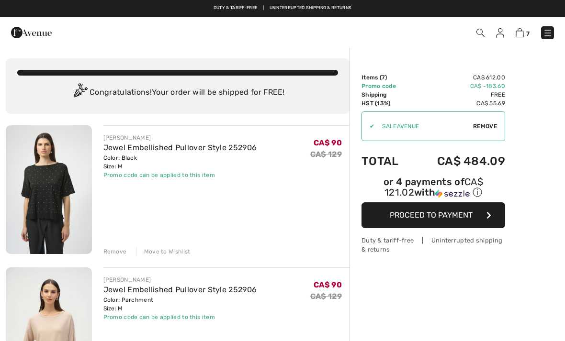 The height and width of the screenshot is (341, 565). What do you see at coordinates (80, 93) in the screenshot?
I see `img: Congratulation2.svg` at bounding box center [80, 93].